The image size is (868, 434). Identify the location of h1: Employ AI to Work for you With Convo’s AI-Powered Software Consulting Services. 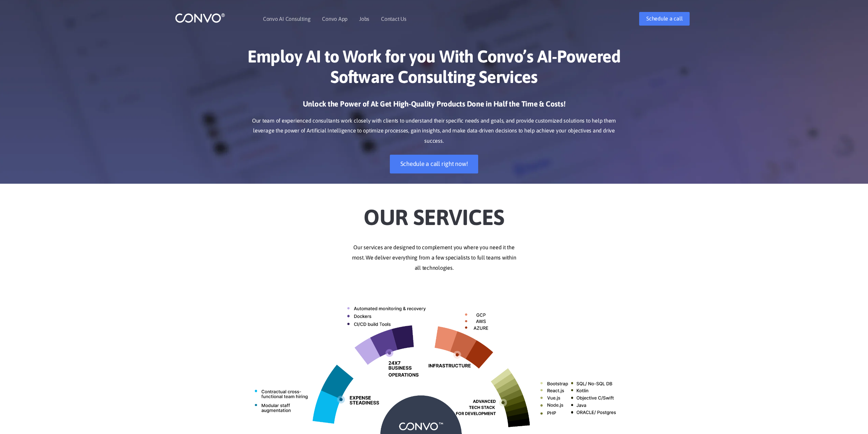
(434, 69).